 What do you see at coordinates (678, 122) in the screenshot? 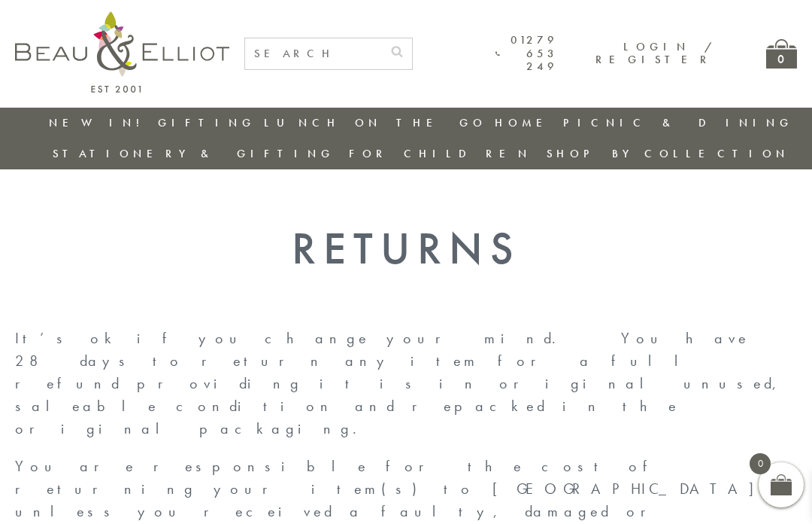
I see `a: Picnic & Dining` at bounding box center [678, 122].